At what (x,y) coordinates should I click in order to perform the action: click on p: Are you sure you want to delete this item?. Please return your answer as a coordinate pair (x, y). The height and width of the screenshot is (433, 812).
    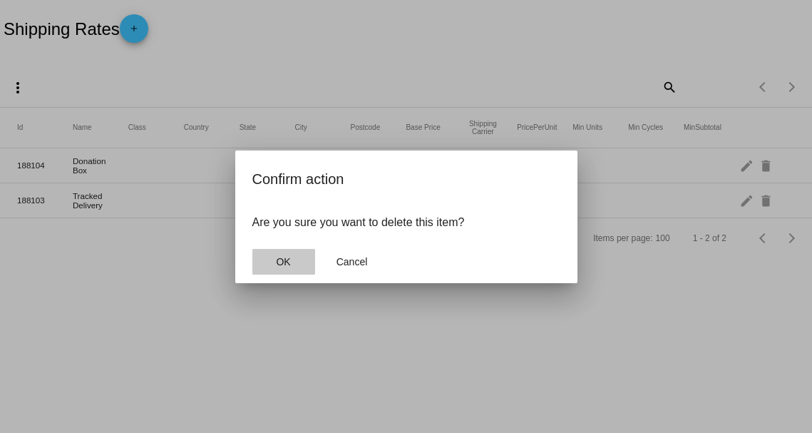
    Looking at the image, I should click on (406, 222).